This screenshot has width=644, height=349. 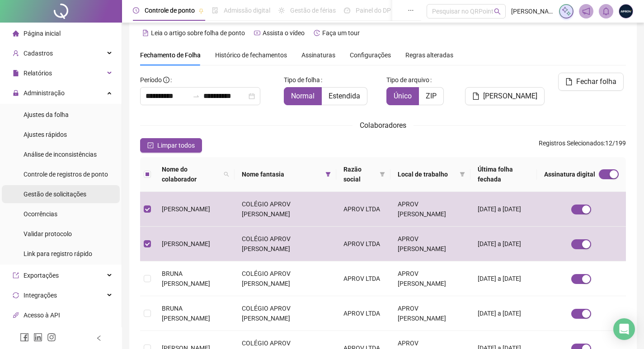 I want to click on span: Faça um tour, so click(x=341, y=33).